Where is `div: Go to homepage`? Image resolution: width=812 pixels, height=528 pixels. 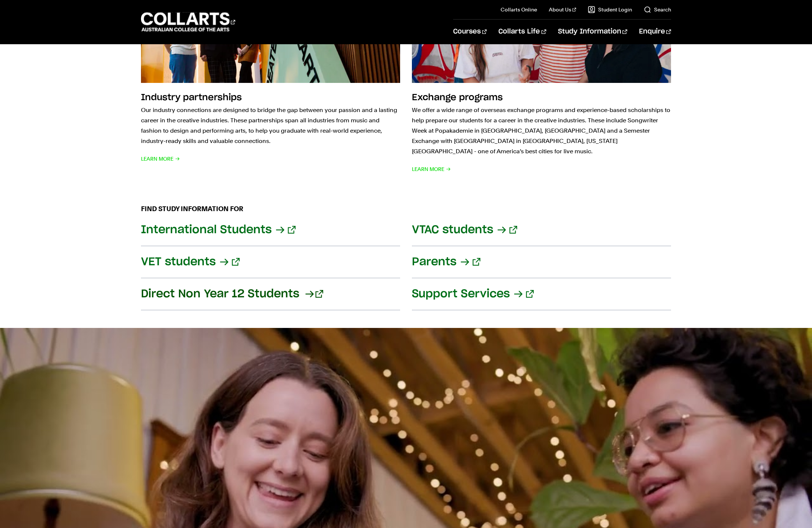 div: Go to homepage is located at coordinates (188, 22).